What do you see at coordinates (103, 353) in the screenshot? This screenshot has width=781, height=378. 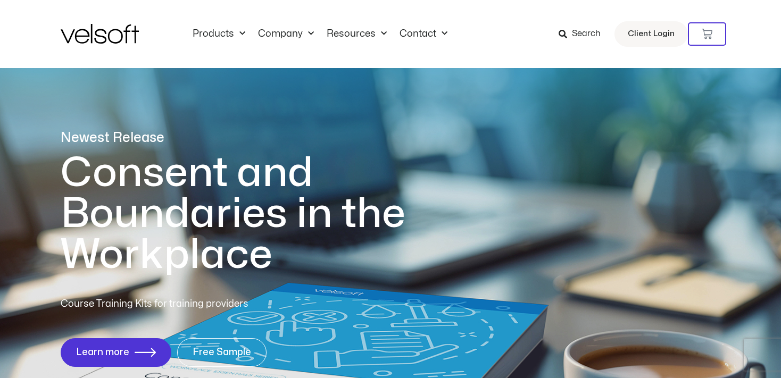 I see `span: Learn more` at bounding box center [103, 353].